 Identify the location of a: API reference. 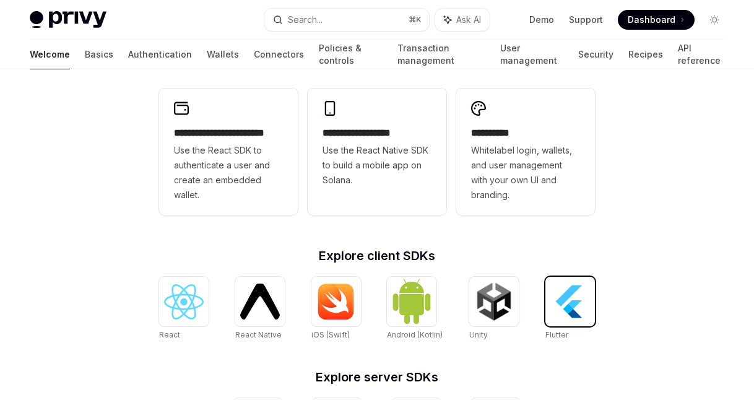
(701, 54).